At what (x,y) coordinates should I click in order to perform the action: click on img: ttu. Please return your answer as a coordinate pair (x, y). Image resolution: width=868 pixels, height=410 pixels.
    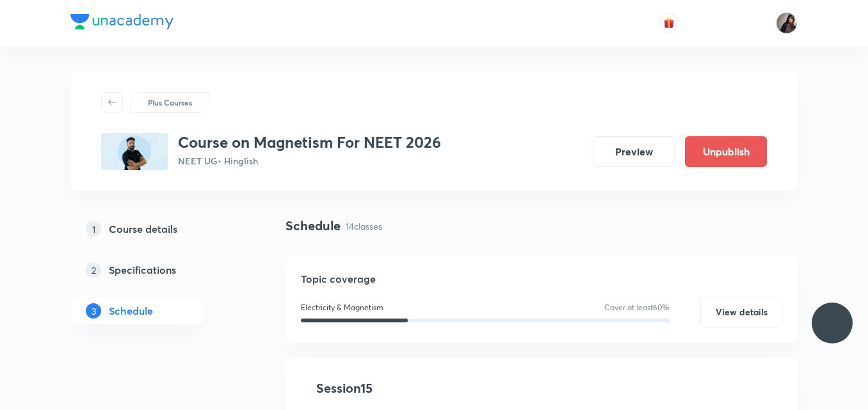
    Looking at the image, I should click on (832, 323).